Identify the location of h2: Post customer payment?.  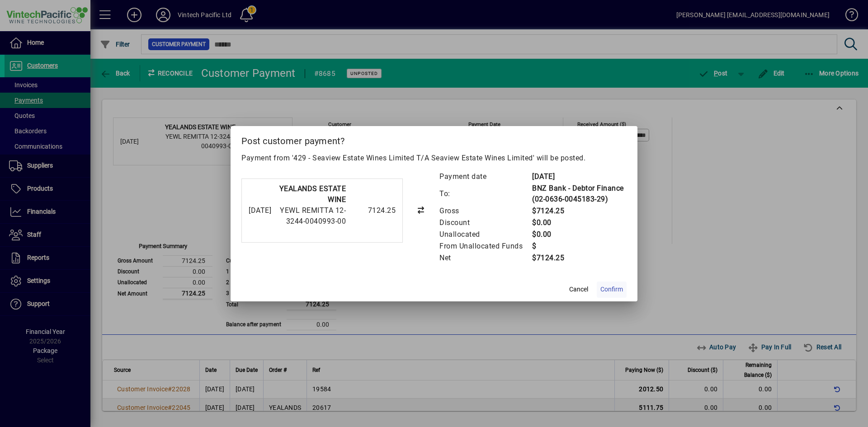
(434, 139).